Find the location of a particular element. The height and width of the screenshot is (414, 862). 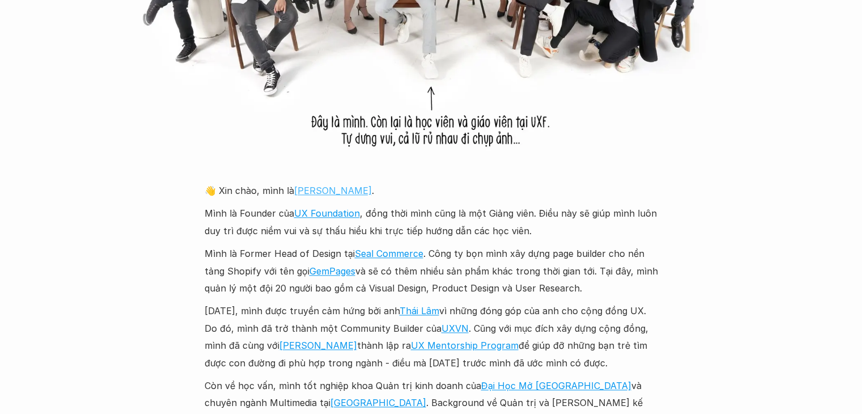

p: 👋 Xin chào, mình là . is located at coordinates (432, 191).